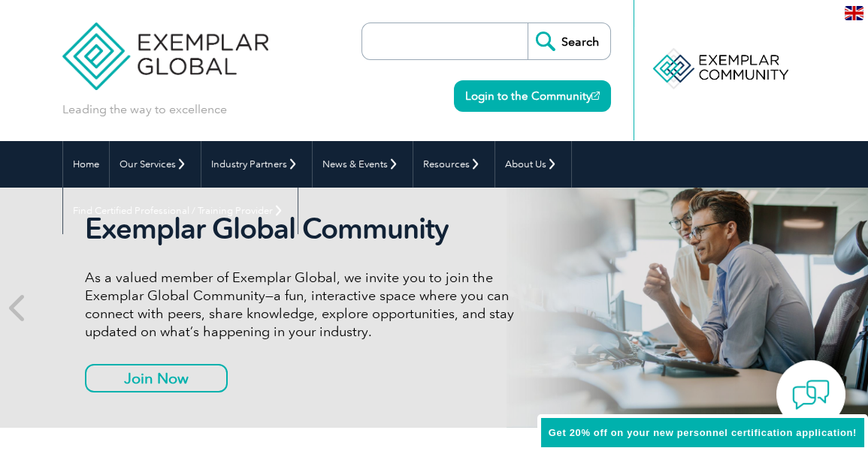  I want to click on a: Join Now, so click(156, 378).